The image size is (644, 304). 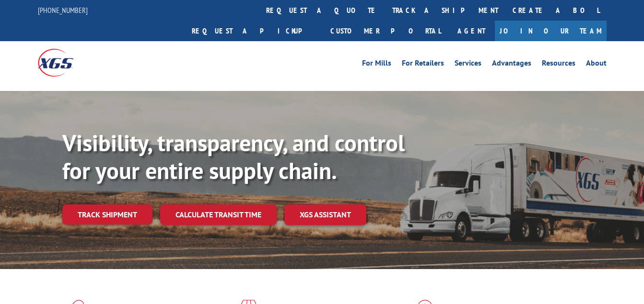 What do you see at coordinates (233, 156) in the screenshot?
I see `b: Visibility, transparency, and control for your entire supply chain.` at bounding box center [233, 156].